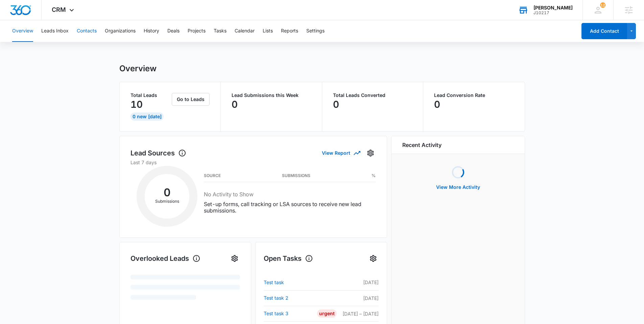 This screenshot has width=644, height=324. What do you see at coordinates (190, 99) in the screenshot?
I see `button: Go to Leads` at bounding box center [190, 99].